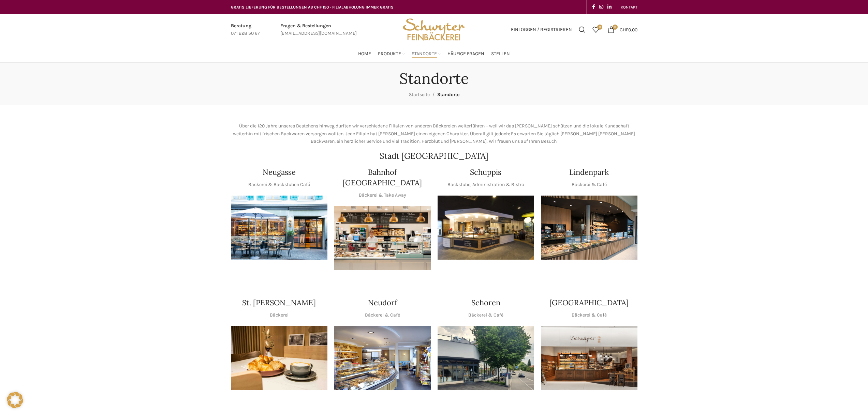  Describe the element at coordinates (541, 30) in the screenshot. I see `a: Einloggen / Registrieren` at that location.